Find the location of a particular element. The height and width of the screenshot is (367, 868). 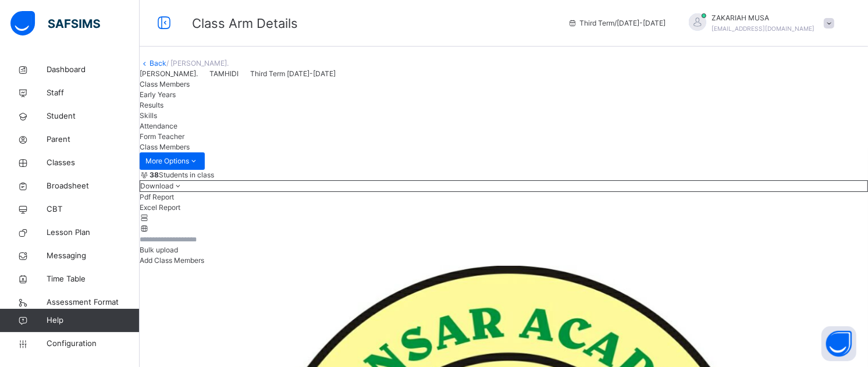

span: Bulk upload is located at coordinates (159, 249).